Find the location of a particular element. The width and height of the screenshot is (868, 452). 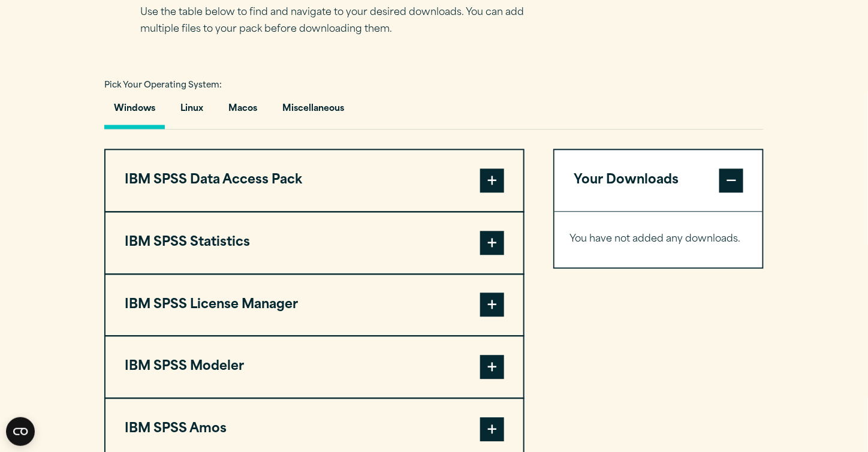

div: Your Downloads is located at coordinates (658, 239).